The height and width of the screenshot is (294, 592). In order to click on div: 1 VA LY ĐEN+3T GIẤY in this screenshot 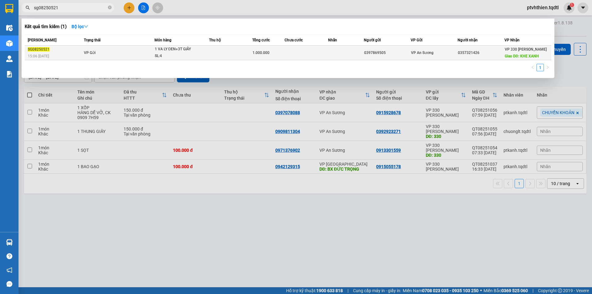, I will do `click(178, 49)`.